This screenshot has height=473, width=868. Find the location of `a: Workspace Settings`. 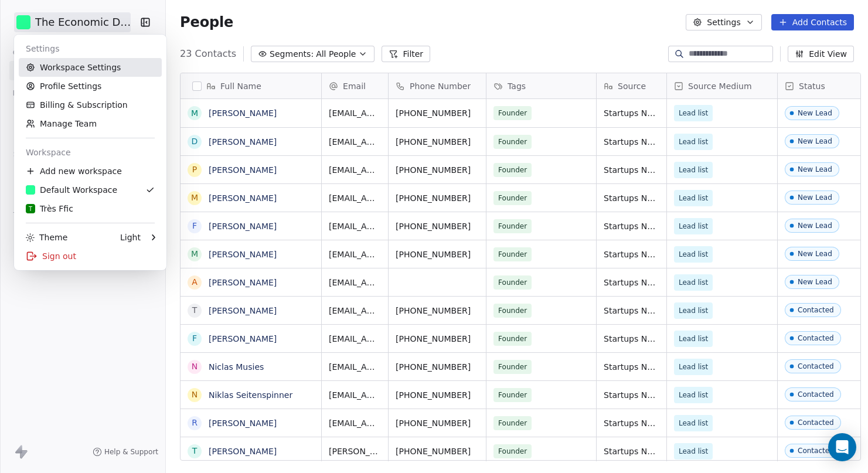

a: Workspace Settings is located at coordinates (90, 67).